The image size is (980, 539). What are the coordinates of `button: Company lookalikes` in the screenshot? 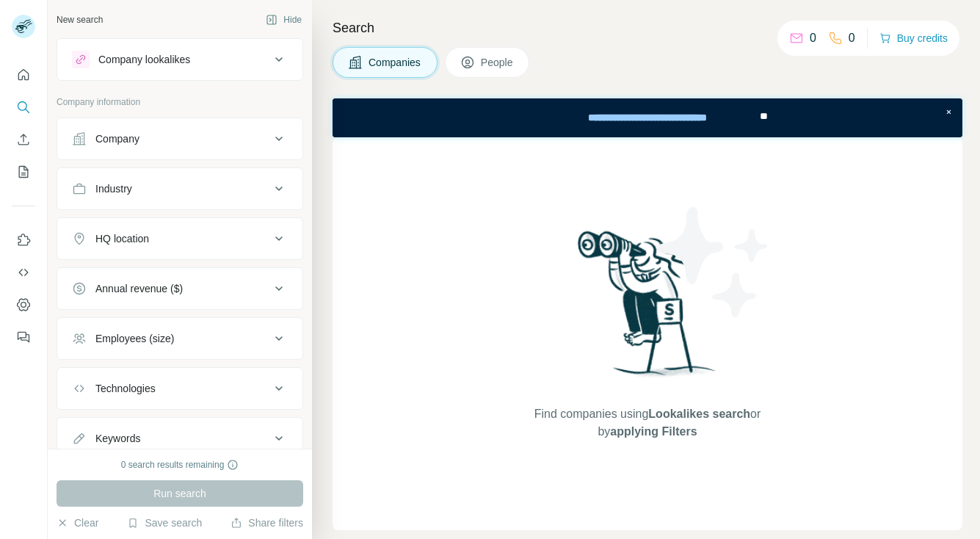 It's located at (180, 60).